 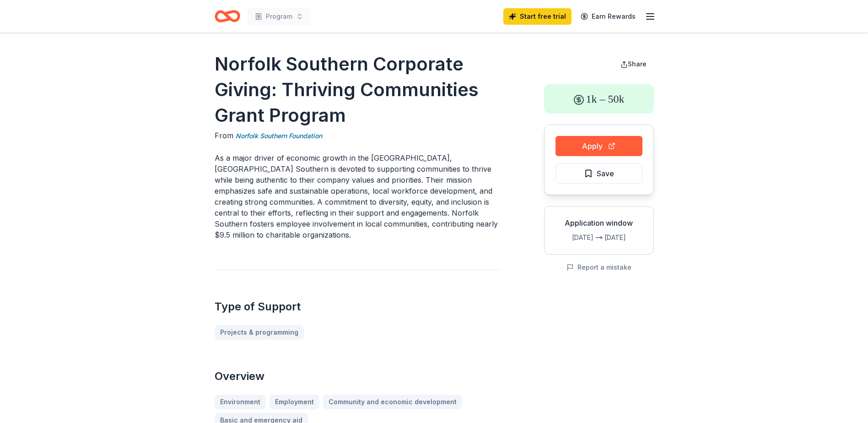 What do you see at coordinates (259, 332) in the screenshot?
I see `a: Projects & programming` at bounding box center [259, 332].